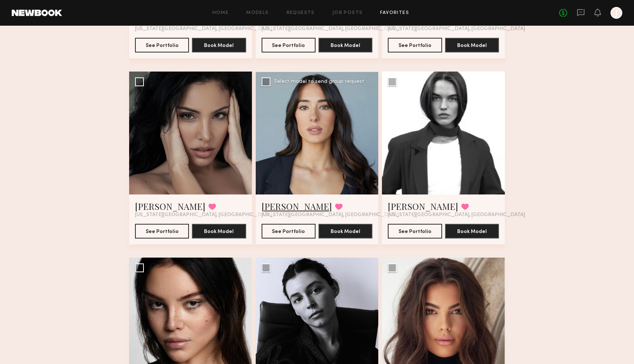 This screenshot has height=364, width=634. What do you see at coordinates (394, 13) in the screenshot?
I see `a: Favorites` at bounding box center [394, 13].